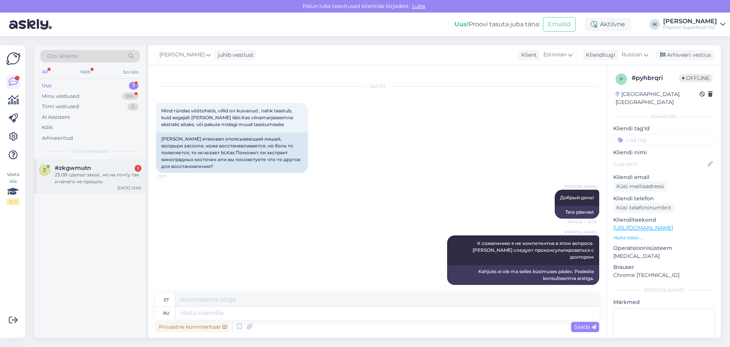 The height and width of the screenshot is (347, 730). I want to click on span: Luba, so click(419, 6).